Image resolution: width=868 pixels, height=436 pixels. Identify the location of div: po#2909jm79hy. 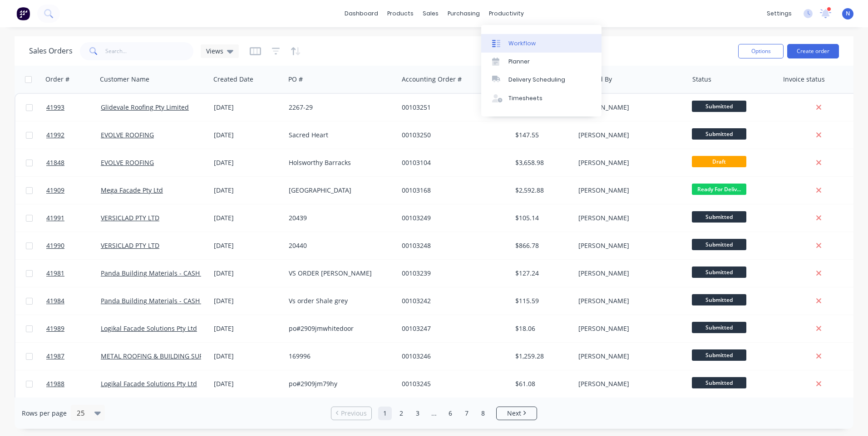
(339, 384).